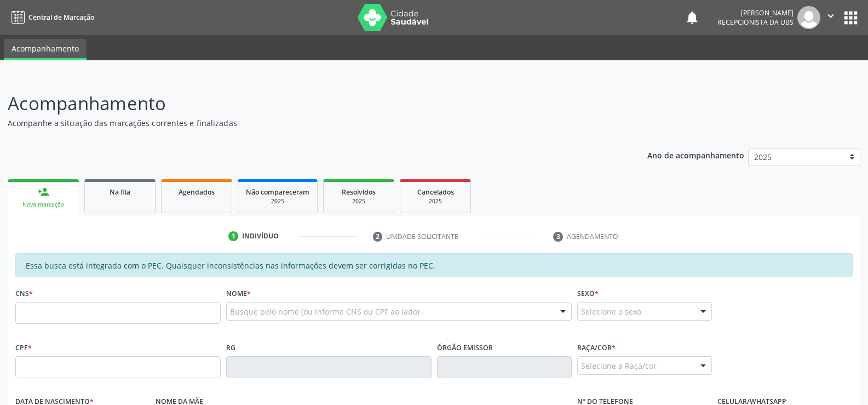 This screenshot has width=868, height=405. Describe the element at coordinates (434, 265) in the screenshot. I see `div: Essa busca está integrada com o PEC. Quaisquer inconsistências nas informações devem ser corrigid...` at that location.